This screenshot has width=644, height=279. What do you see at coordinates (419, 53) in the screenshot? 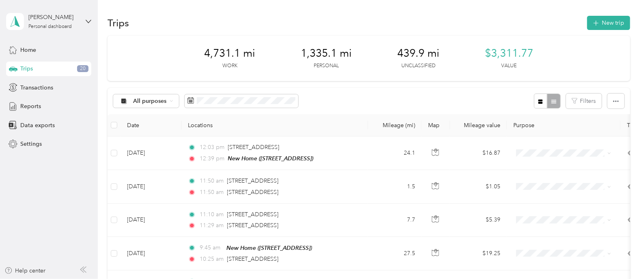
I see `span: 439.9 mi` at bounding box center [419, 53].